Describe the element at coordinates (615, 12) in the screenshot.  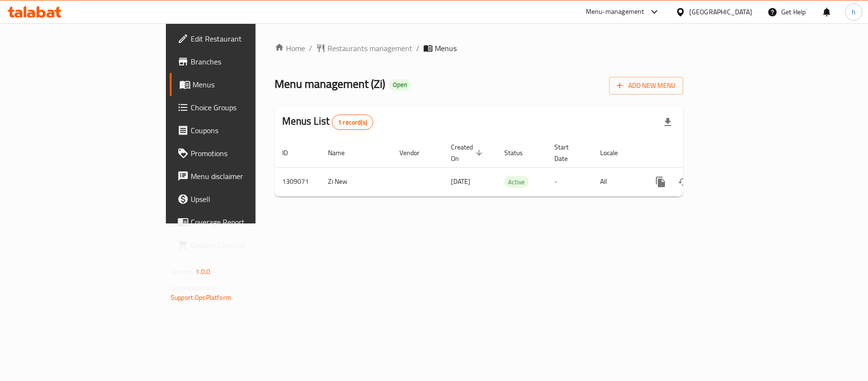
I see `div: Menu-management` at that location.